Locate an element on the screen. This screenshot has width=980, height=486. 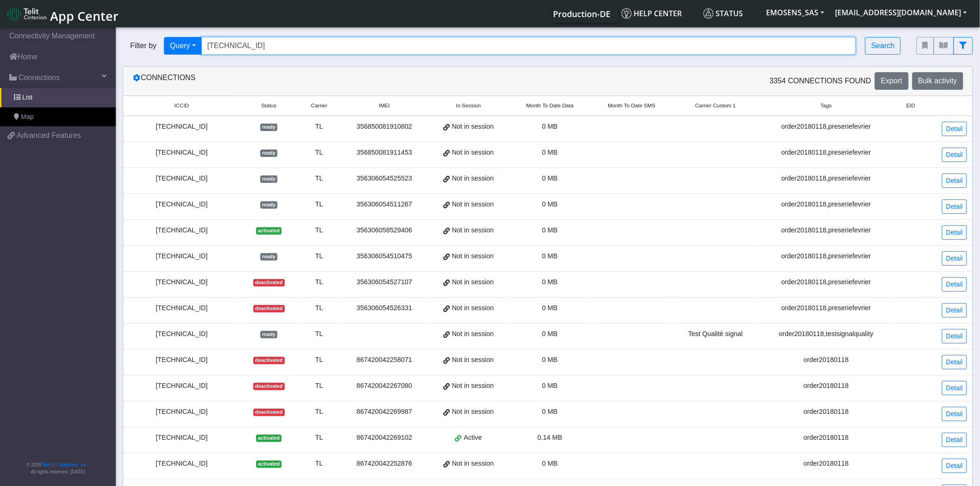
span: Status is located at coordinates (269, 105).